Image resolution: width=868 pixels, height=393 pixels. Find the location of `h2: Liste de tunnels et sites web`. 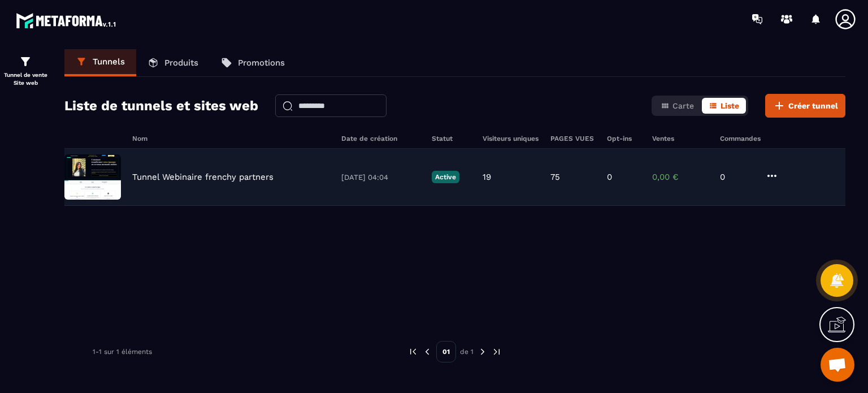

h2: Liste de tunnels et sites web is located at coordinates (161, 106).